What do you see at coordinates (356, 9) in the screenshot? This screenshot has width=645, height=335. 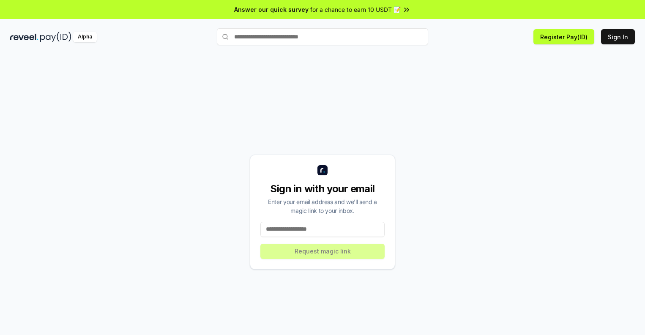 I see `span: for a chance to earn 10 USDT 📝` at bounding box center [356, 9].